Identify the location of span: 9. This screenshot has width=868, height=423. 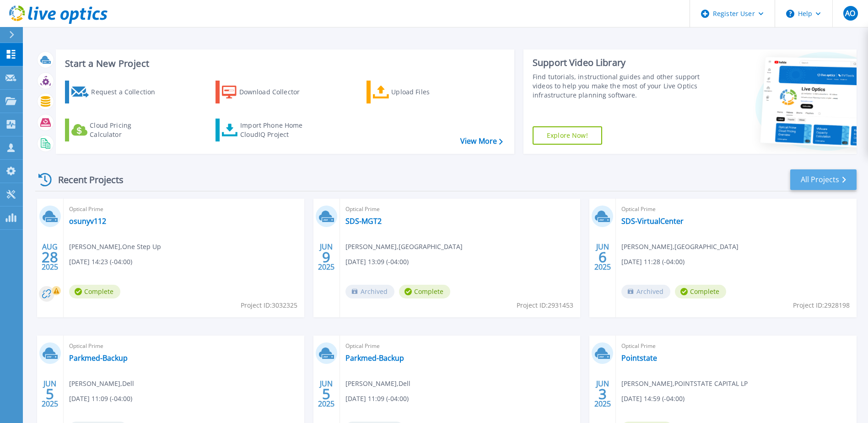
(326, 257).